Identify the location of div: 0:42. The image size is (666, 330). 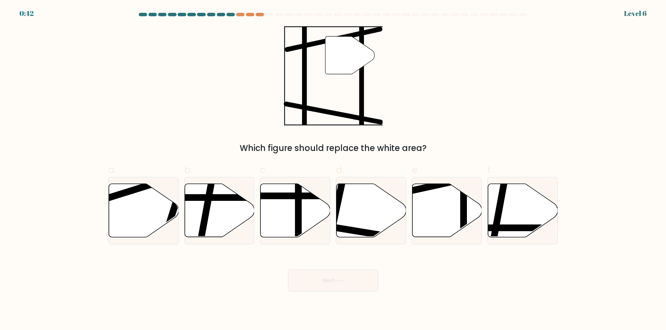
(26, 14).